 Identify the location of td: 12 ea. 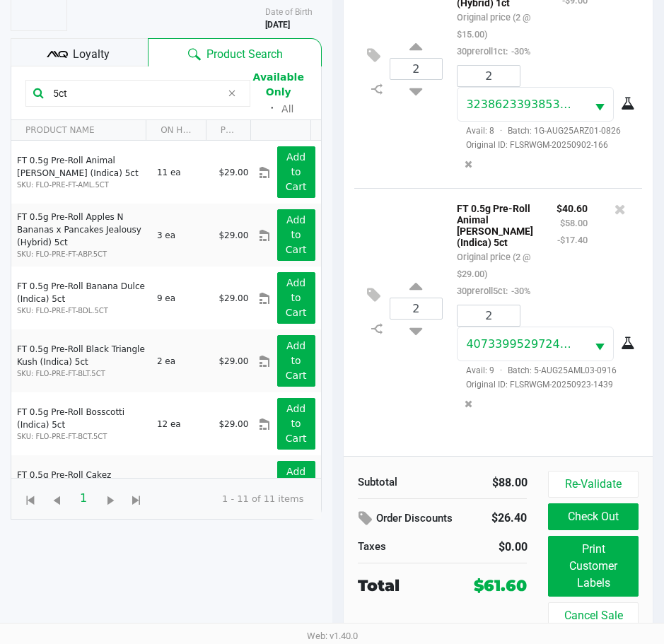
(182, 423).